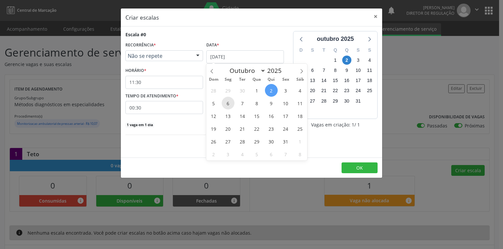 This screenshot has width=503, height=249. What do you see at coordinates (213, 116) in the screenshot?
I see `span: Outubro 12, 2025` at bounding box center [213, 116].